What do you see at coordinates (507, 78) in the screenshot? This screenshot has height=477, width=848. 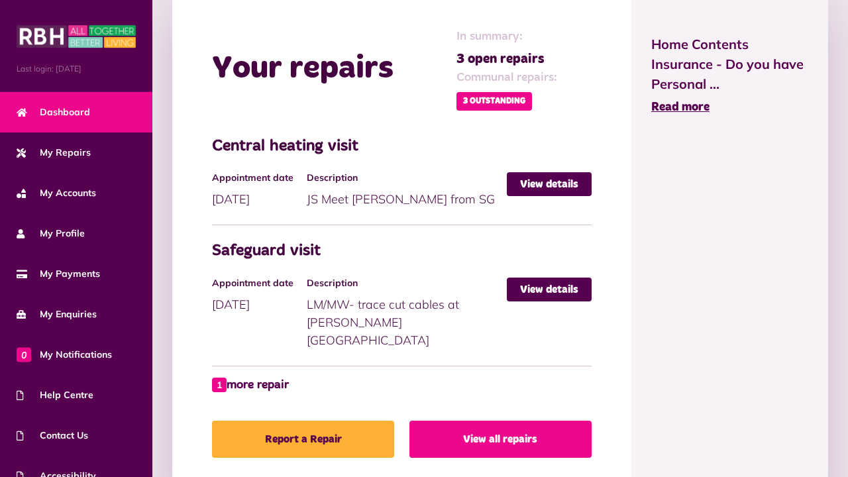 I see `span: Communal repairs:` at bounding box center [507, 78].